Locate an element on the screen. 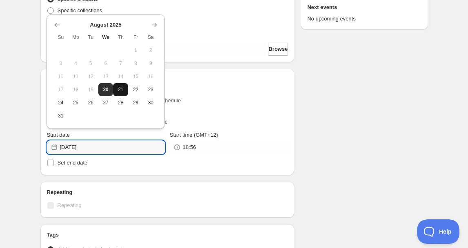 This screenshot has width=468, height=248. span: 9 is located at coordinates (151, 63).